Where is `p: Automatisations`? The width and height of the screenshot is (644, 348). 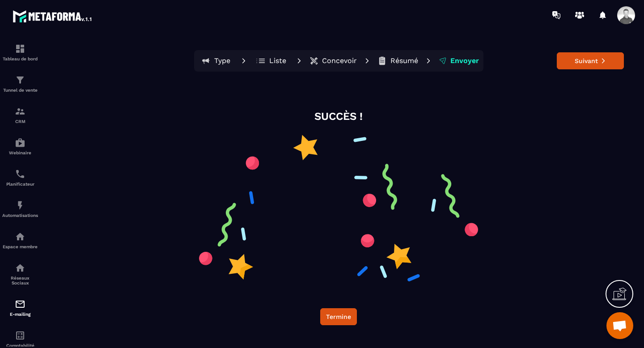
p: Automatisations is located at coordinates (20, 215).